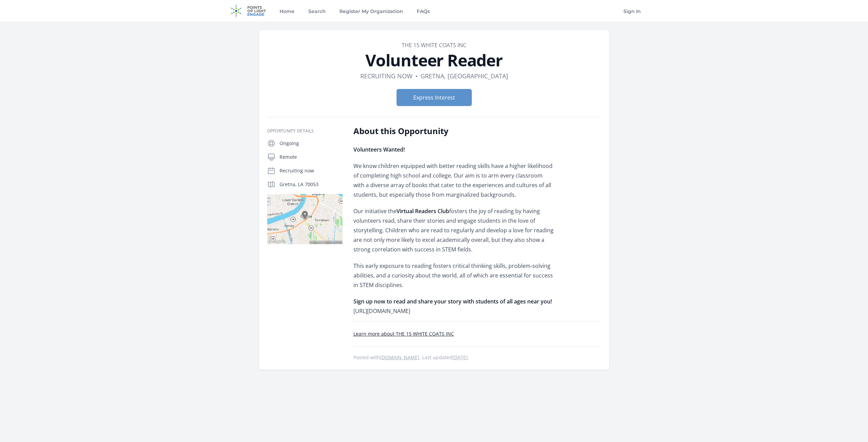 Image resolution: width=868 pixels, height=442 pixels. I want to click on dd: Recruiting now, so click(386, 76).